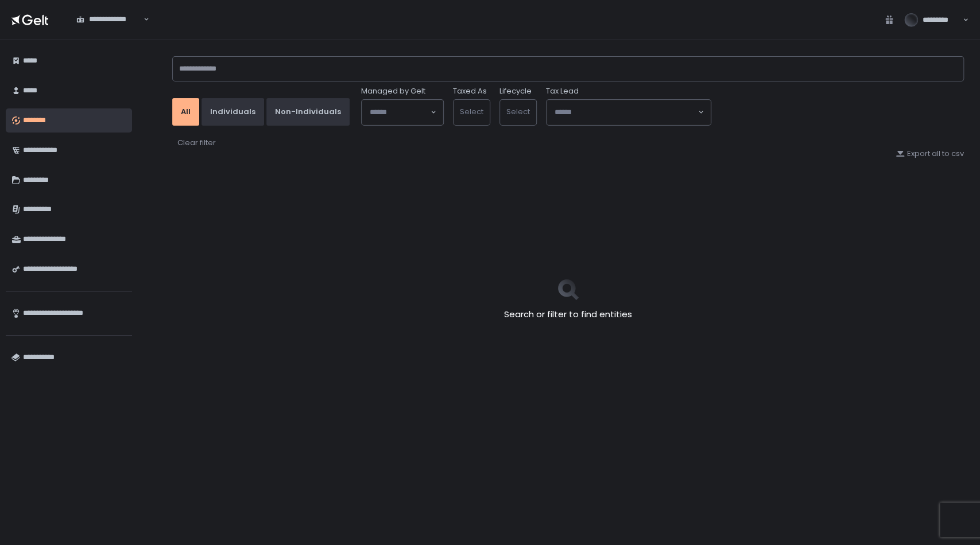  What do you see at coordinates (930, 154) in the screenshot?
I see `button: Export all to csv` at bounding box center [930, 154].